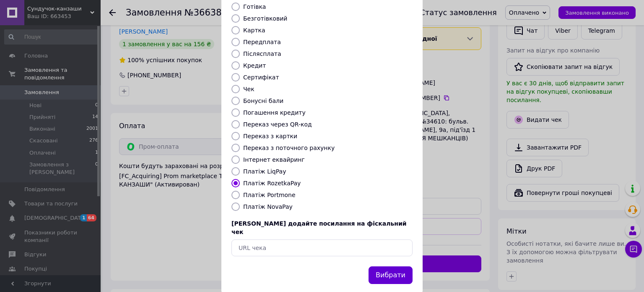 The image size is (644, 292). Describe the element at coordinates (265, 18) in the screenshot. I see `label: Безготівковий` at that location.